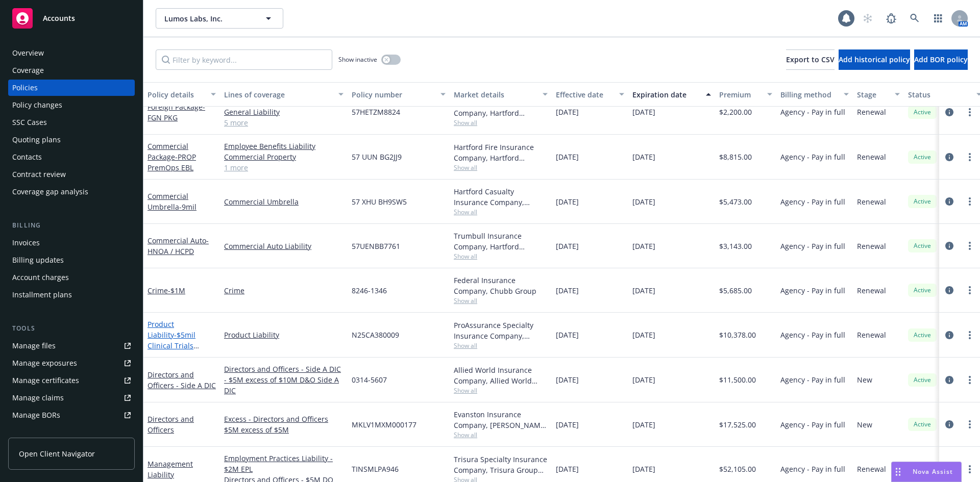 The width and height of the screenshot is (980, 482). What do you see at coordinates (939, 95) in the screenshot?
I see `div: Status` at bounding box center [939, 95].